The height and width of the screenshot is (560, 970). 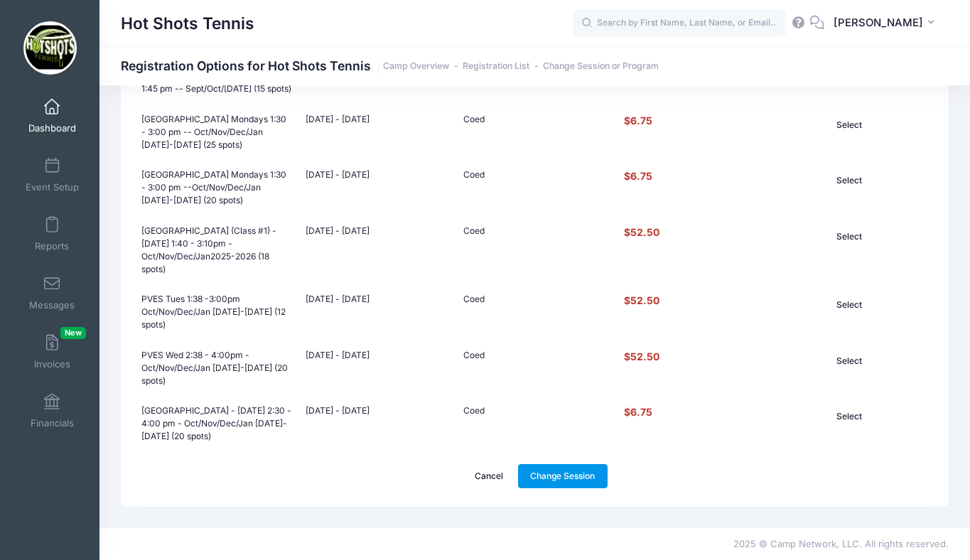 What do you see at coordinates (52, 423) in the screenshot?
I see `span: Financials` at bounding box center [52, 423].